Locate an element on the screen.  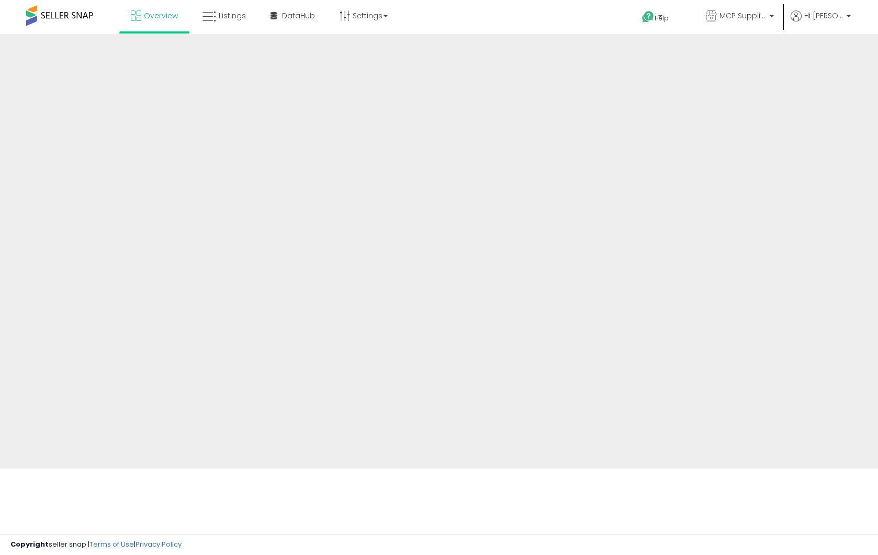
span: Overview is located at coordinates (161, 16).